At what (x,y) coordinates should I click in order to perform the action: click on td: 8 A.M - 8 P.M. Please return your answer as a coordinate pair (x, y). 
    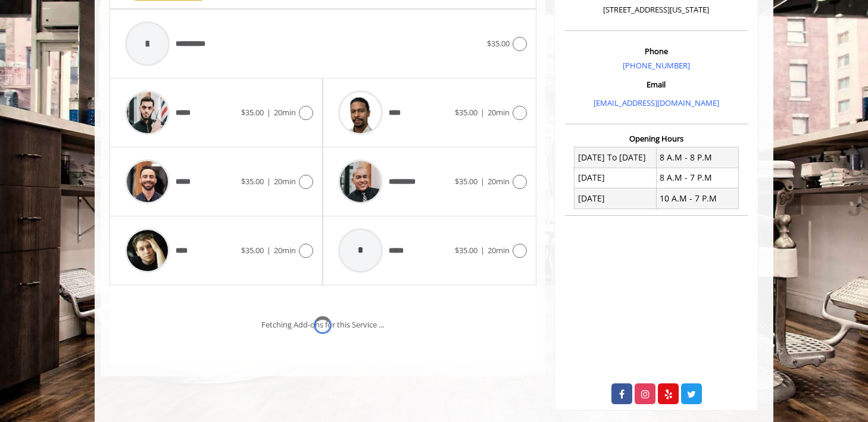
    Looking at the image, I should click on (697, 157).